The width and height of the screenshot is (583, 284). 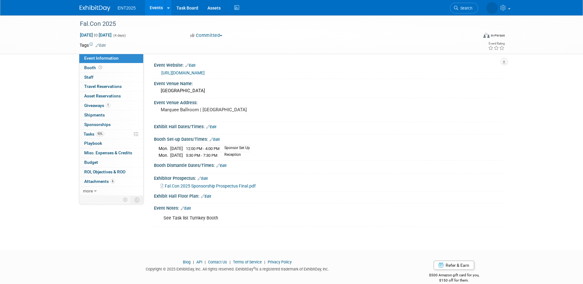 I want to click on td: Sponsor Set Up, so click(x=235, y=148).